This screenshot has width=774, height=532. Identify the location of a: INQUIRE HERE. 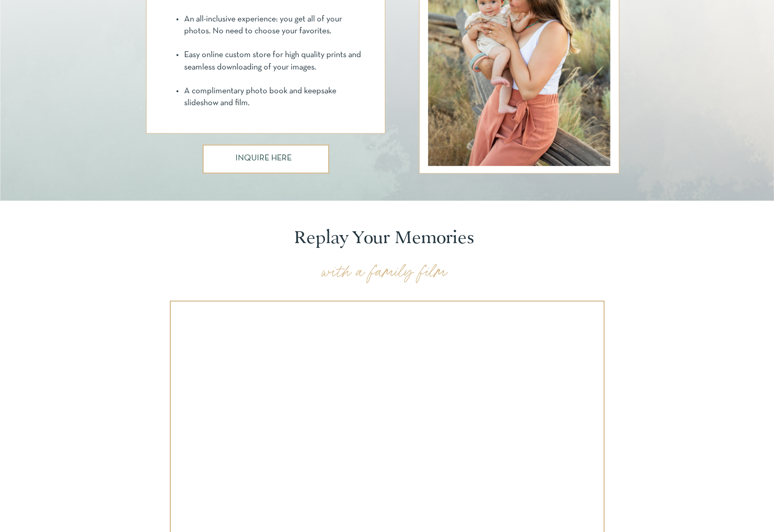
(265, 159).